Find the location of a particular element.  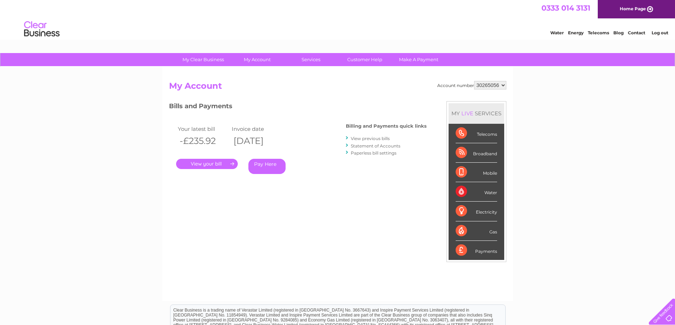

div: Broadband is located at coordinates (476, 153).